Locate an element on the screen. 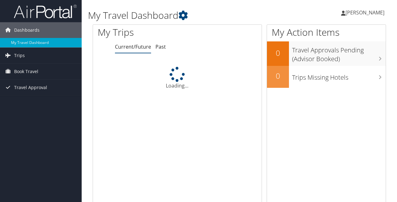 The width and height of the screenshot is (397, 202). span: Book Travel is located at coordinates (26, 72).